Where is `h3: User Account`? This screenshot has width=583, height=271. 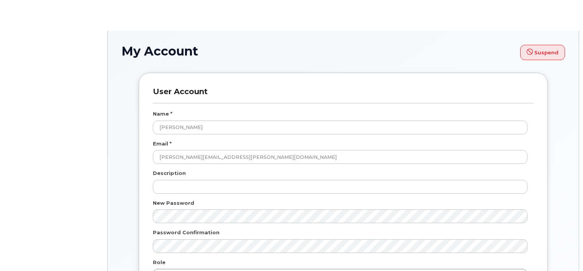 h3: User Account is located at coordinates (343, 95).